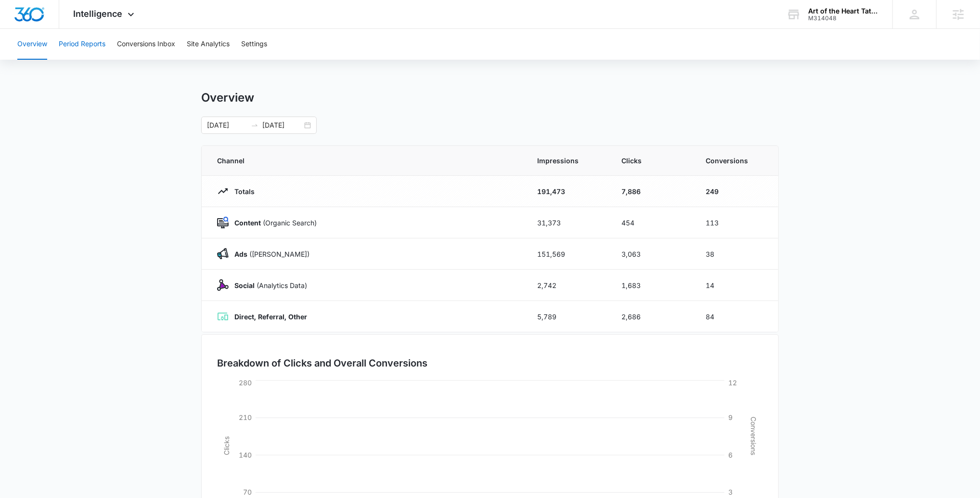 This screenshot has width=980, height=498. What do you see at coordinates (222, 254) in the screenshot?
I see `img: Ads` at bounding box center [222, 254].